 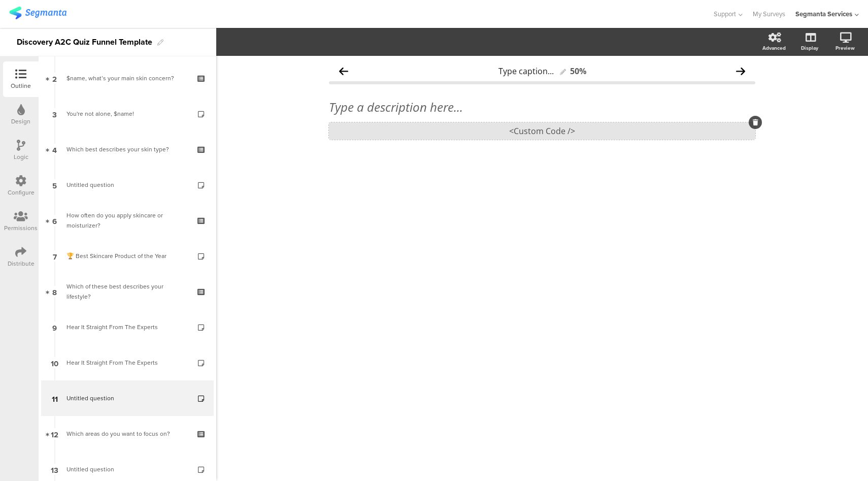 What do you see at coordinates (54, 327) in the screenshot?
I see `span: 9` at bounding box center [54, 327].